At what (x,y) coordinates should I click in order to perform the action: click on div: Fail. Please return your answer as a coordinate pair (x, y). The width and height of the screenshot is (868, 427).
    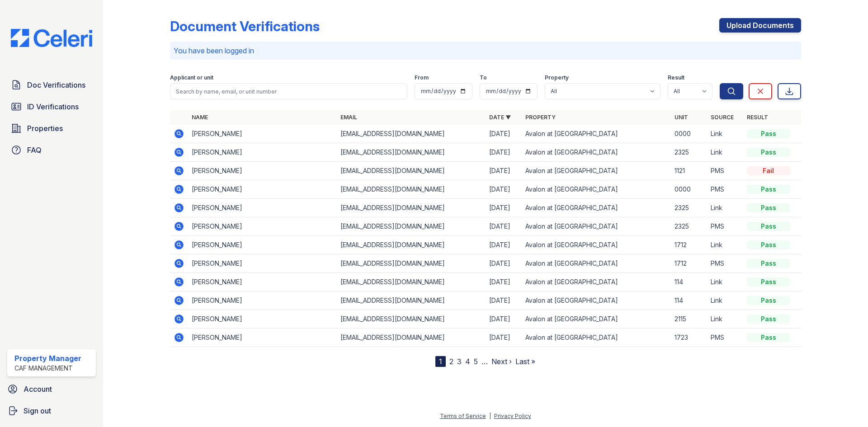
    Looking at the image, I should click on (769, 171).